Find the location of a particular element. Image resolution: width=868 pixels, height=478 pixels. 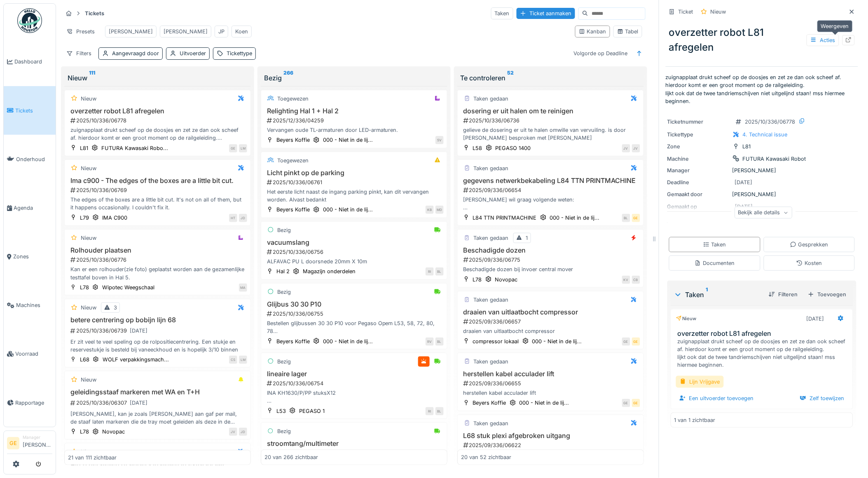

div: Filters is located at coordinates (79, 53).